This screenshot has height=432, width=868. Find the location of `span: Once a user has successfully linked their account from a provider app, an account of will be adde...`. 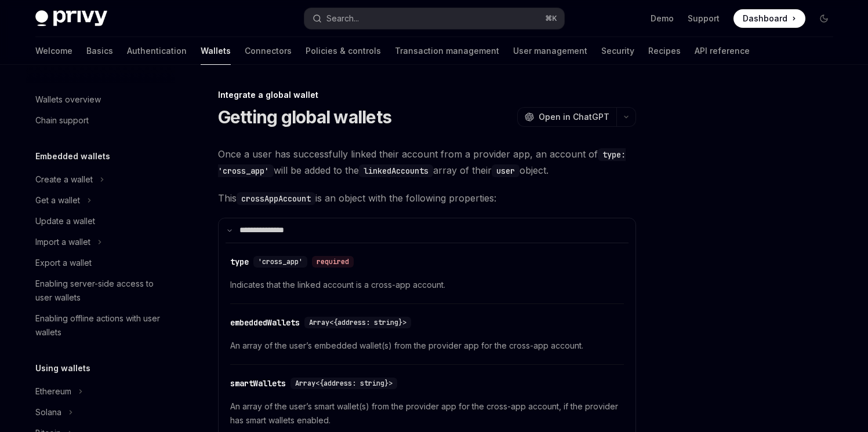

span: Once a user has successfully linked their account from a provider app, an account of will be adde... is located at coordinates (427, 162).